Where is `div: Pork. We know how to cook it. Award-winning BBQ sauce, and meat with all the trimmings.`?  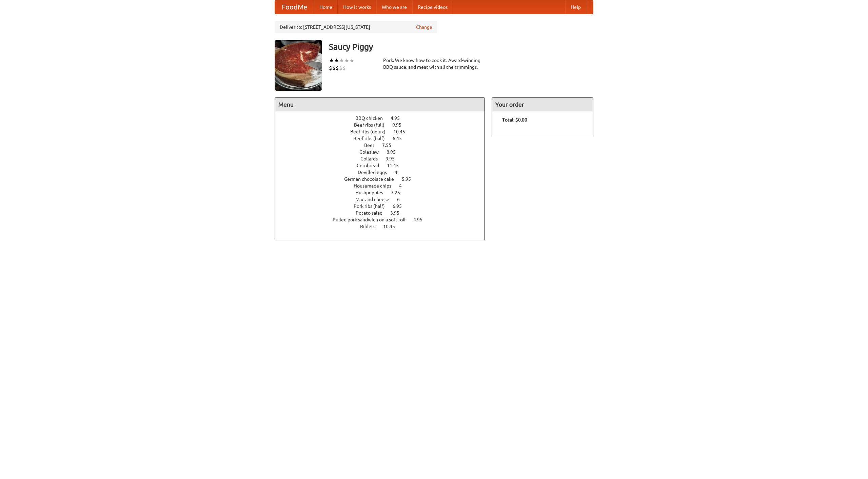 div: Pork. We know how to cook it. Award-winning BBQ sauce, and meat with all the trimmings. is located at coordinates (434, 64).